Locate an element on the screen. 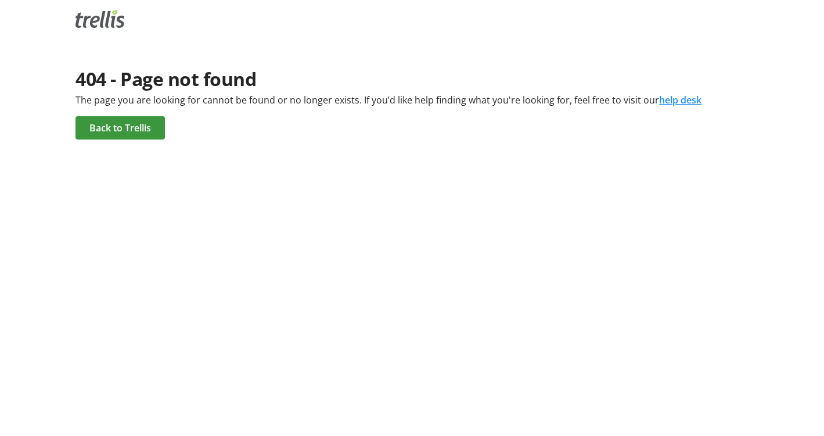 The height and width of the screenshot is (436, 824). img: Trellis Logo is located at coordinates (100, 19).